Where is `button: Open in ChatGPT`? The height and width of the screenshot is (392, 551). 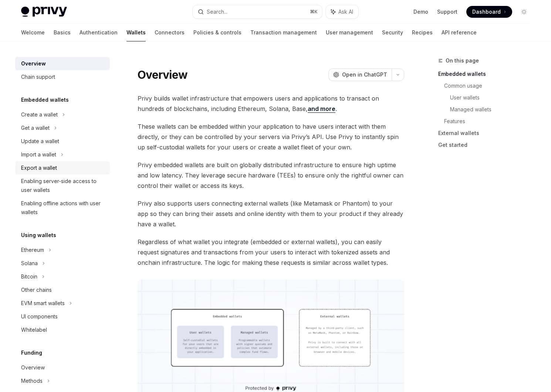 button: Open in ChatGPT is located at coordinates (360, 74).